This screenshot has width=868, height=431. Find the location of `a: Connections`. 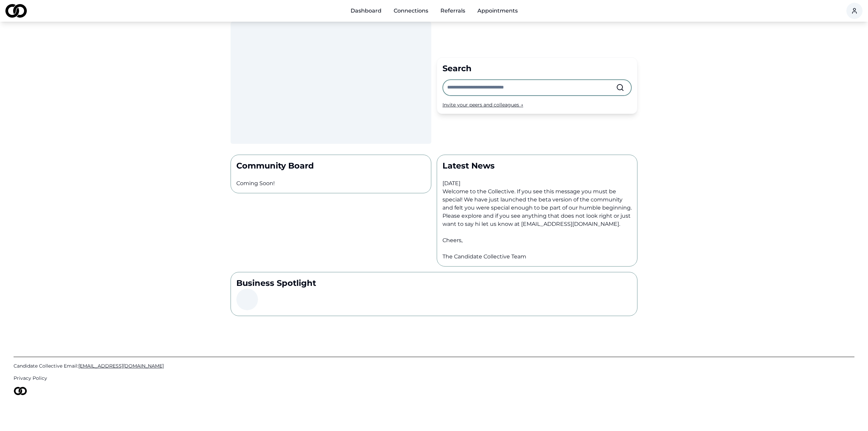

a: Connections is located at coordinates (411, 11).